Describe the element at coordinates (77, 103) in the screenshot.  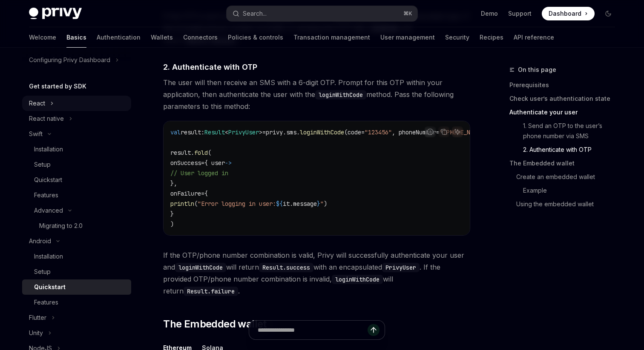
I see `button: Toggle React section` at that location.